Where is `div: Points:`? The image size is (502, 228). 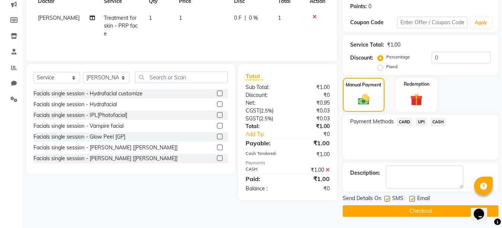 div: Points: is located at coordinates (358, 6).